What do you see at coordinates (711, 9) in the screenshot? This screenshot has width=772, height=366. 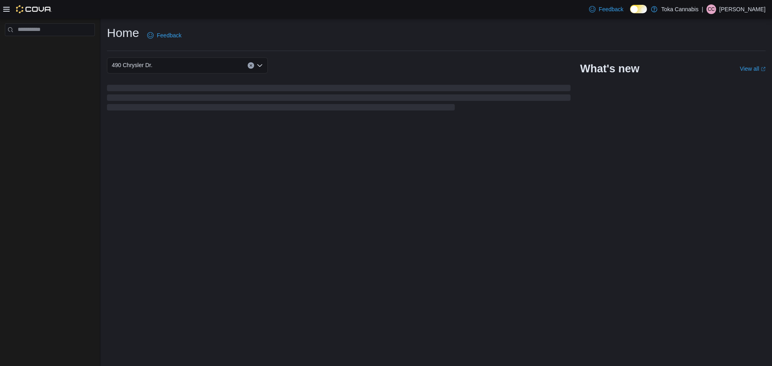 I see `span: CC` at bounding box center [711, 9].